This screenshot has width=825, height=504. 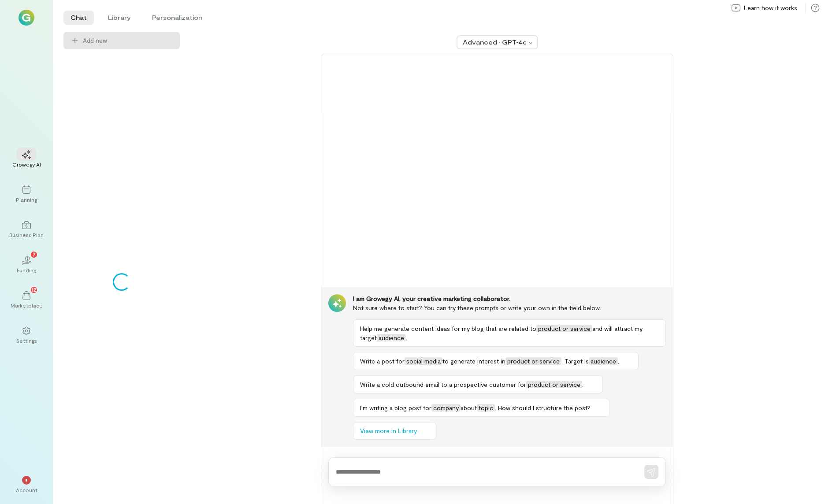 I want to click on div: Account, so click(x=27, y=490).